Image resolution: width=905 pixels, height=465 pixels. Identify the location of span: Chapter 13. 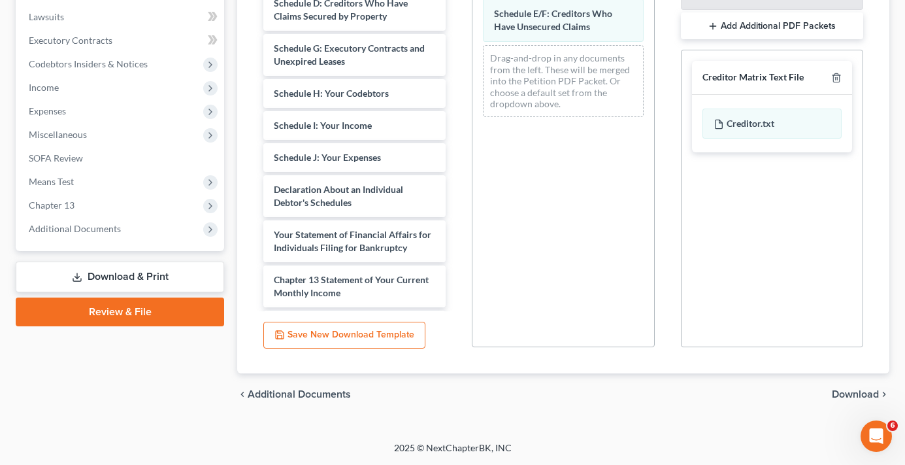
(52, 205).